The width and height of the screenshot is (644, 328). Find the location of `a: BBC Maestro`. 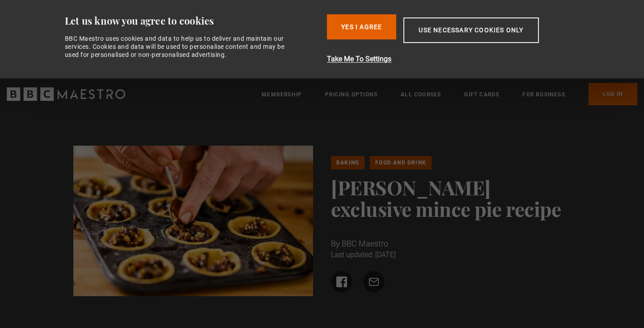

a: BBC Maestro is located at coordinates (66, 94).